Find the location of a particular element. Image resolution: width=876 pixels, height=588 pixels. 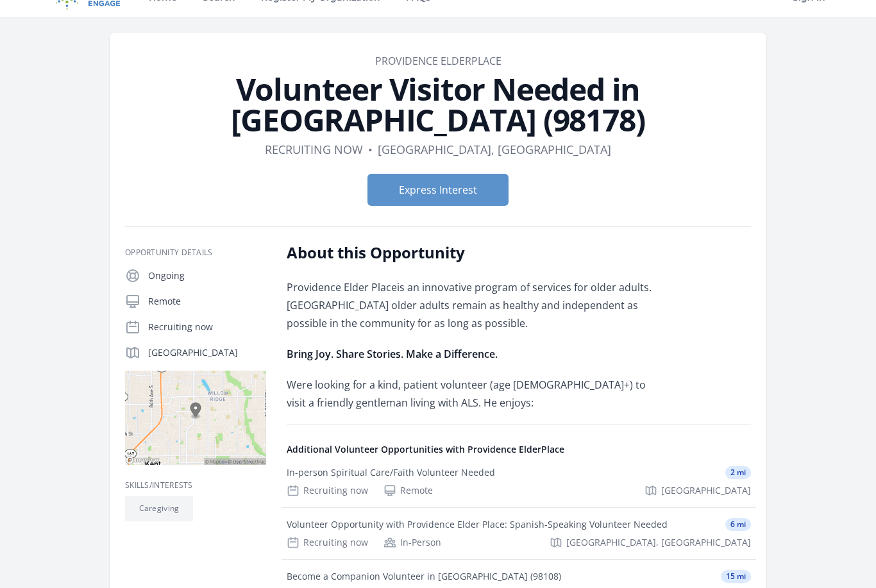

a: Providence ElderPlace is located at coordinates (438, 62).